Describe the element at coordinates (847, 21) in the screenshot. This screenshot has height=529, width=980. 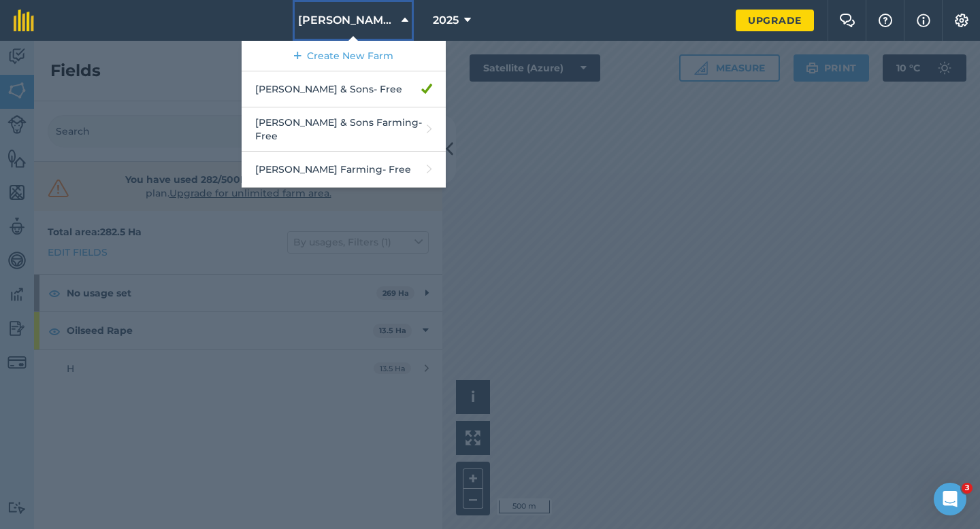
I see `img: Two speech bubbles overlapping with the left bubble in the forefront` at that location.